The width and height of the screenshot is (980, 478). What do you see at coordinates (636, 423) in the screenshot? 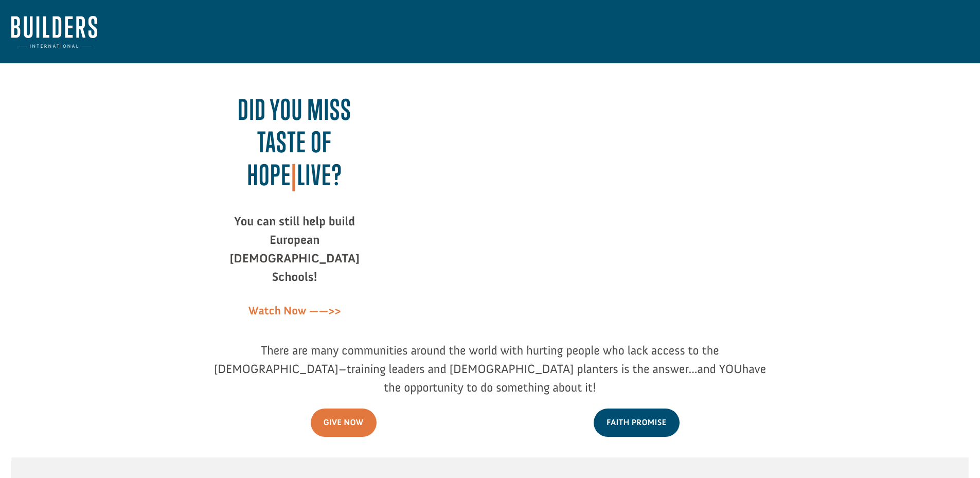
I see `a: Faith Promise` at bounding box center [636, 423].